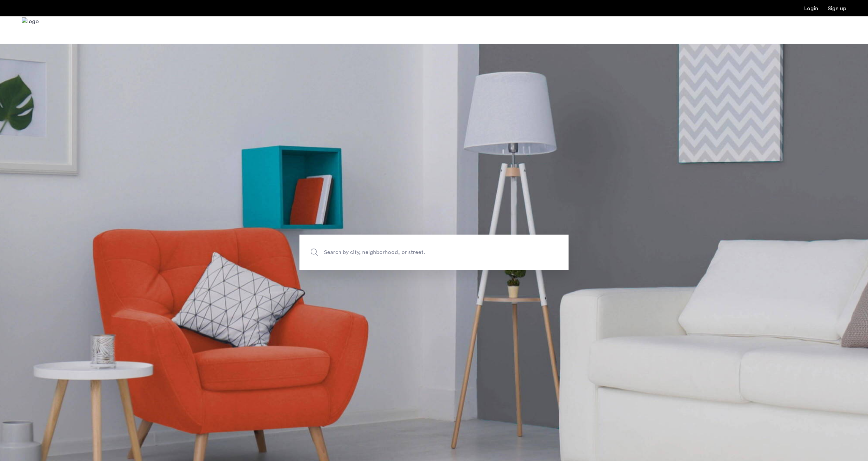 This screenshot has height=461, width=868. I want to click on a: Cazamio Logo, so click(30, 30).